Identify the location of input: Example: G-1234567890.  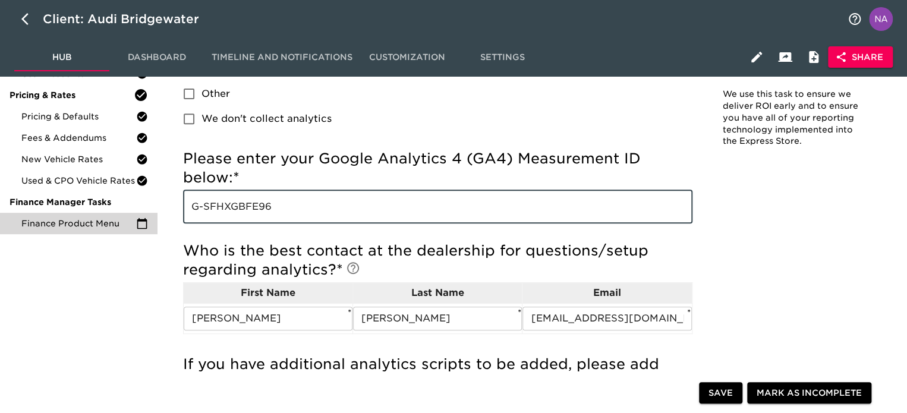
(438, 207).